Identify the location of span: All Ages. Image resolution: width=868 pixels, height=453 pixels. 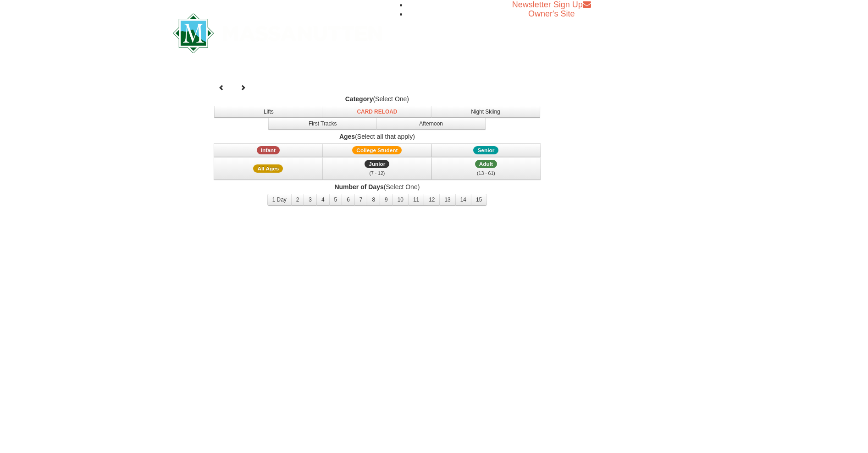
(268, 169).